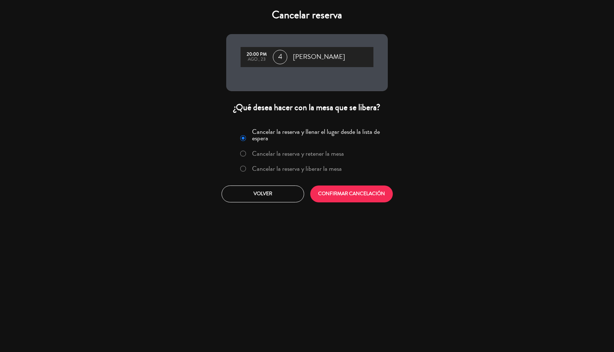 This screenshot has width=614, height=352. What do you see at coordinates (263, 194) in the screenshot?
I see `button: Volver` at bounding box center [263, 194].